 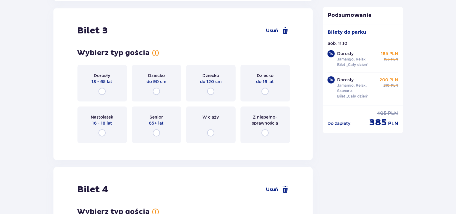 What do you see at coordinates (93, 189) in the screenshot?
I see `h2: Bilet 4` at bounding box center [93, 189].